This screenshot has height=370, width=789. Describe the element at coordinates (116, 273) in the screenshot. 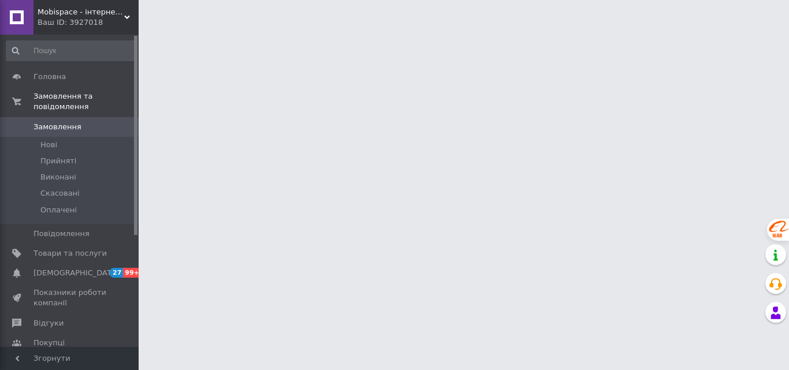

I see `span: 27` at that location.